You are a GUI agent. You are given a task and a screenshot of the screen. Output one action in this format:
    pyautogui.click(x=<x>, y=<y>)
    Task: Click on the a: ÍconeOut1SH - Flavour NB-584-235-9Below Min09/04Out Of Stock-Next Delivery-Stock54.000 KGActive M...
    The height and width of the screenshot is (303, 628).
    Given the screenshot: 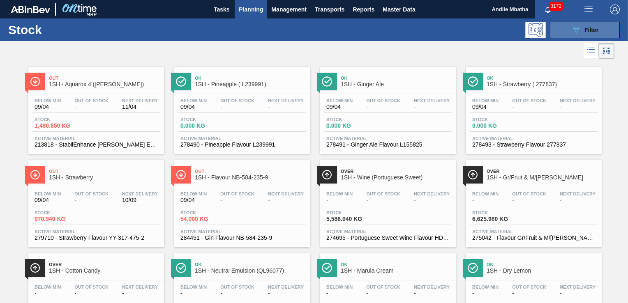 What is the action you would take?
    pyautogui.click(x=241, y=201)
    